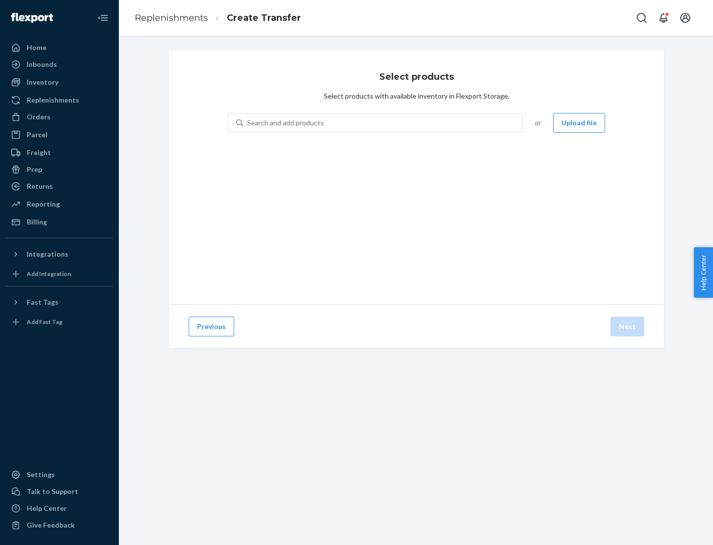 Image resolution: width=713 pixels, height=545 pixels. What do you see at coordinates (49, 273) in the screenshot?
I see `div: Add Integration` at bounding box center [49, 273].